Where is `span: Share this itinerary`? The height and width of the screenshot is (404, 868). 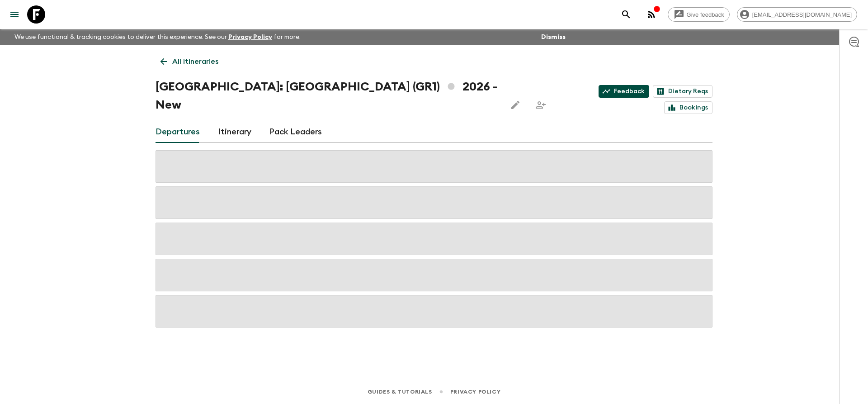 span: Share this itinerary is located at coordinates (541, 105).